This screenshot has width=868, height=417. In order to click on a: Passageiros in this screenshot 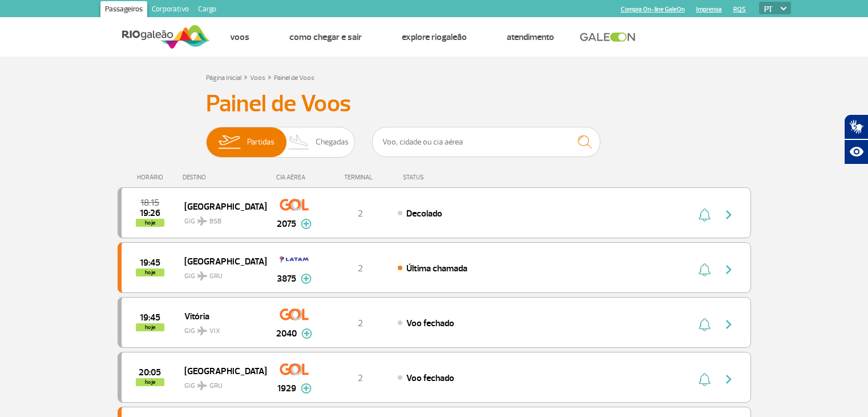, I will do `click(124, 10)`.